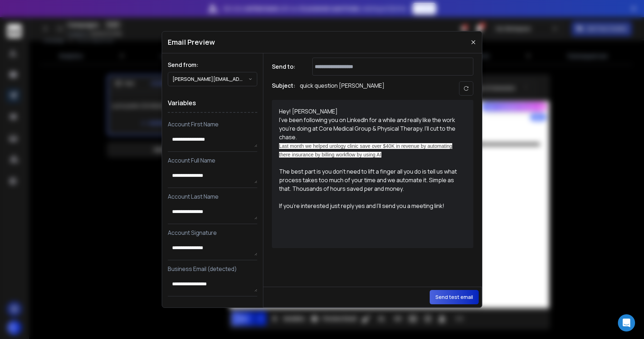  I want to click on span: Last month we helped urology clinic save over $40K in revenue by automating there insurance by bi..., so click(366, 150).